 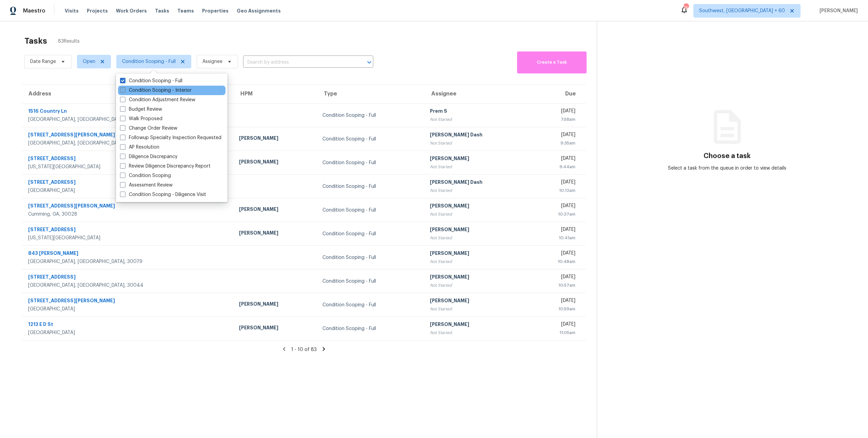 I want to click on div: 10:57am, so click(x=555, y=285).